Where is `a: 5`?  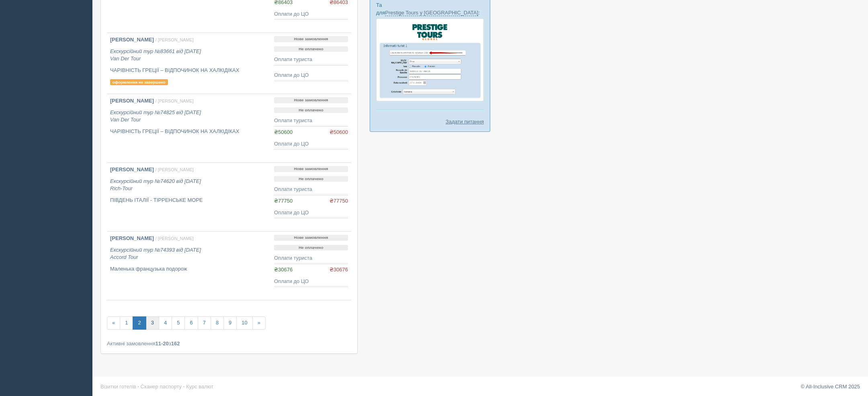
a: 5 is located at coordinates (178, 323).